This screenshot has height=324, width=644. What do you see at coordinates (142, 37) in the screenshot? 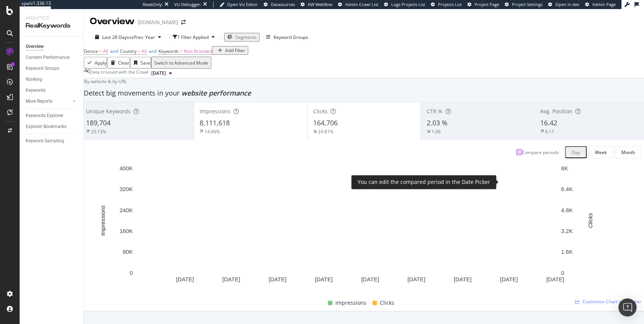
I see `span: vs Prev. Year` at bounding box center [142, 37].